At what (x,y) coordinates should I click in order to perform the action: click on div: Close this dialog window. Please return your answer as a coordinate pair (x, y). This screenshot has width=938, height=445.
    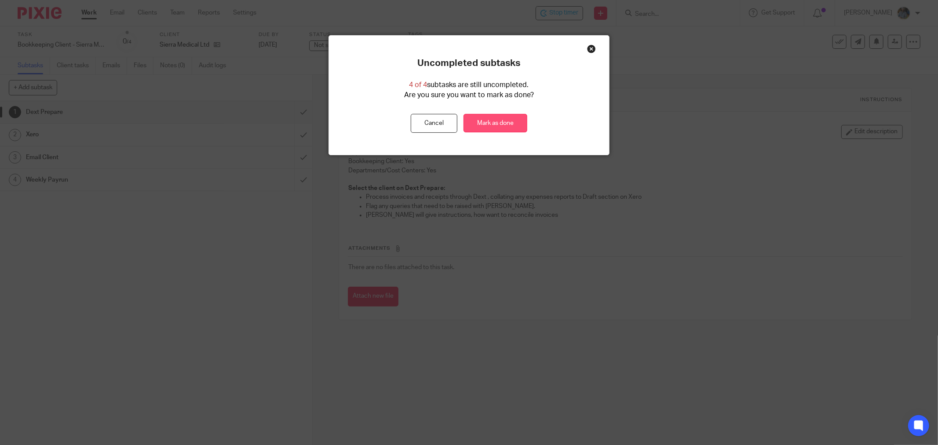
    Looking at the image, I should click on (591, 49).